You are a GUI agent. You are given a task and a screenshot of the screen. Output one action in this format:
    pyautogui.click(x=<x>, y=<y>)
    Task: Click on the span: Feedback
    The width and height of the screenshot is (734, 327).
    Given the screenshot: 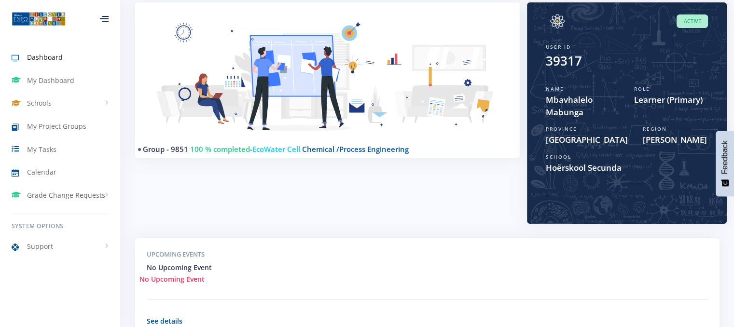 What is the action you would take?
    pyautogui.click(x=725, y=157)
    